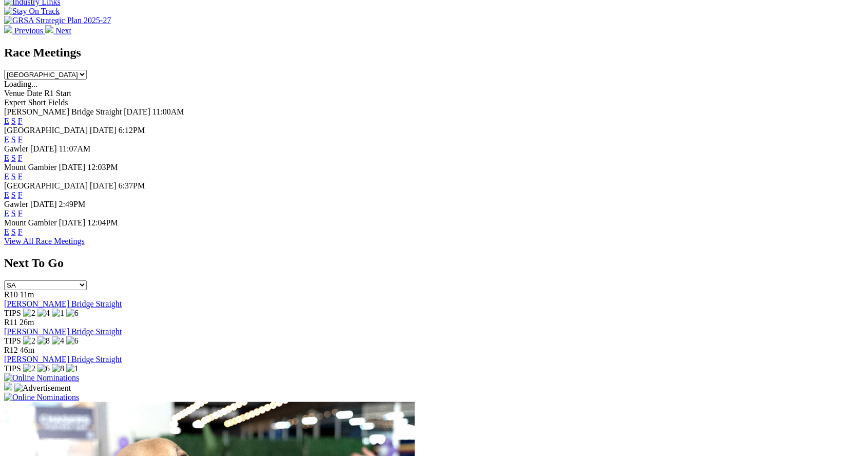  What do you see at coordinates (37, 102) in the screenshot?
I see `span: Short` at bounding box center [37, 102].